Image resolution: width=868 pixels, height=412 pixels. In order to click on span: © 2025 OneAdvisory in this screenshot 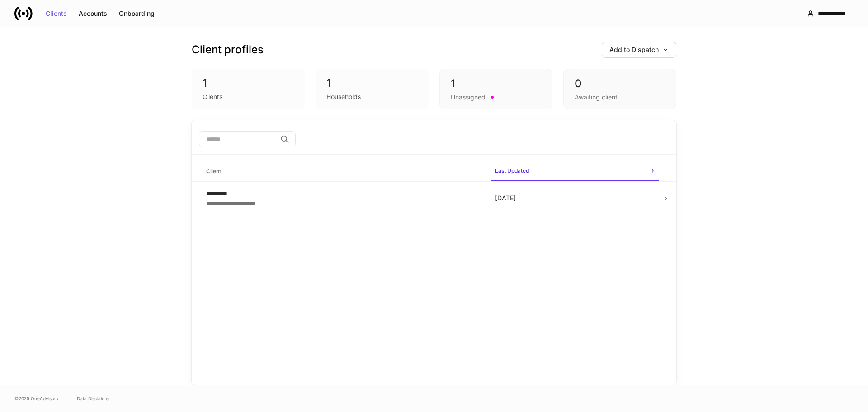, I will do `click(37, 398)`.